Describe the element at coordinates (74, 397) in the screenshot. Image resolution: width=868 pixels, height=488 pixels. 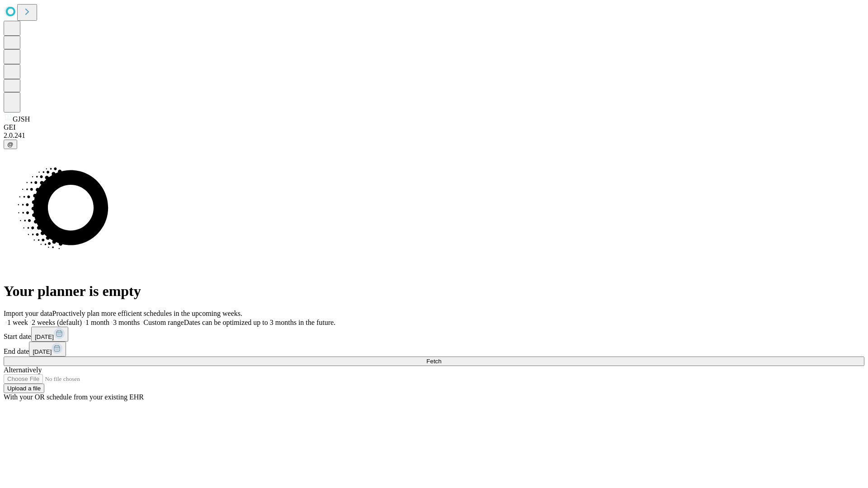
I see `span: With your OR schedule from your existing EHR` at that location.